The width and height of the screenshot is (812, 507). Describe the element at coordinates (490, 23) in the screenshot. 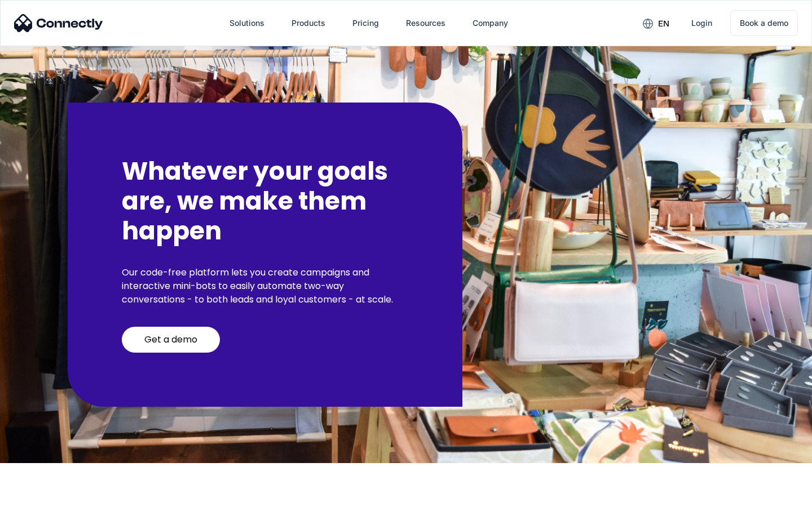

I see `div: Company` at that location.